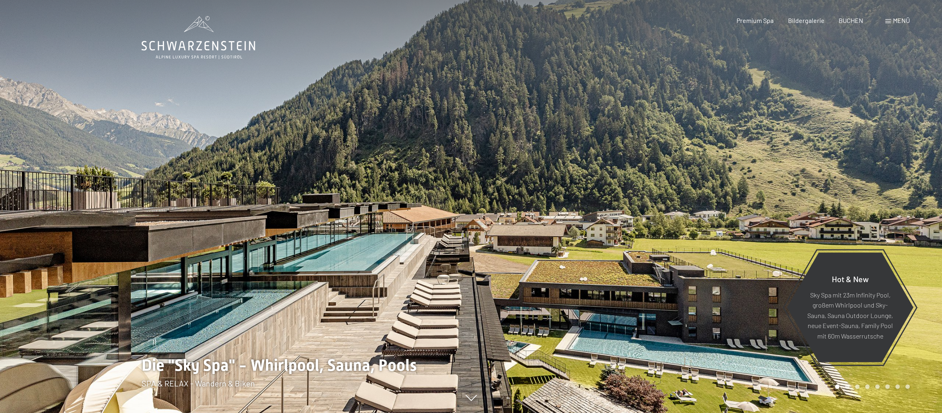 This screenshot has height=413, width=942. Describe the element at coordinates (850, 307) in the screenshot. I see `a: Hot & New Sky Spa mit 23m Infinity Pool, großem Whirlpool und Sky-Sauna, Sauna Outdoor Lounge, ne...` at that location.